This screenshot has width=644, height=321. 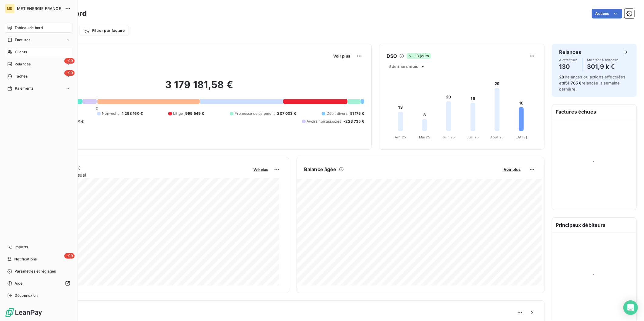 What do you see at coordinates (449, 137) in the screenshot?
I see `tspan: Juin 25` at bounding box center [449, 137].